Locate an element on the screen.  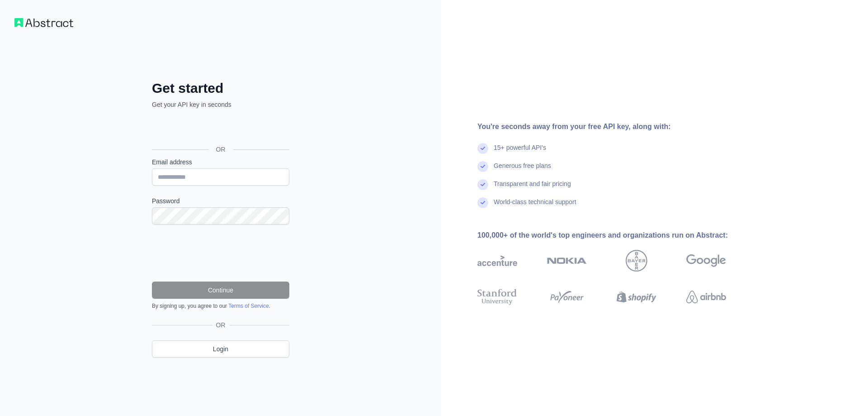
p: Get your API key in seconds is located at coordinates (220, 105).